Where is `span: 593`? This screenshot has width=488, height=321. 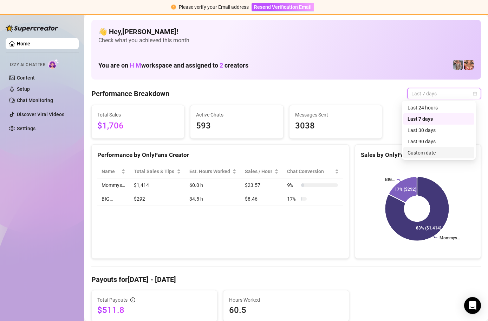
span: 593 is located at coordinates (237, 126).